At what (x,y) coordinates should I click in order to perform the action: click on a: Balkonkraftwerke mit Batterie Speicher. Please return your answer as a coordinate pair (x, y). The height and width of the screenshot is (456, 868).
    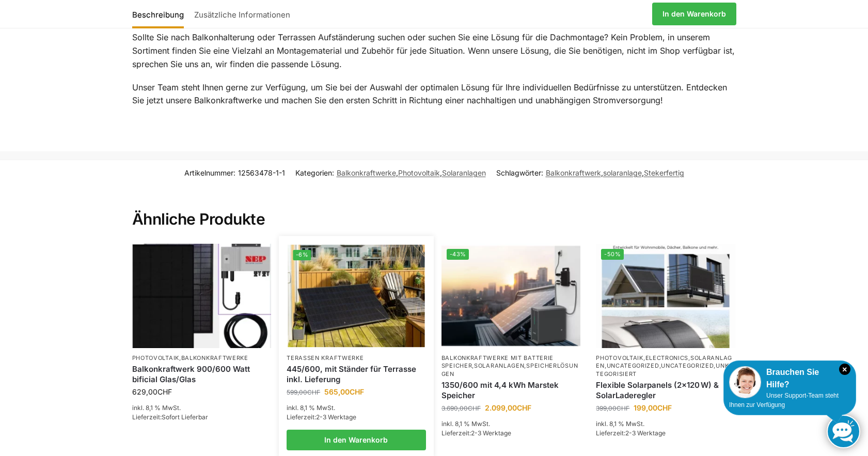
    Looking at the image, I should click on (497, 362).